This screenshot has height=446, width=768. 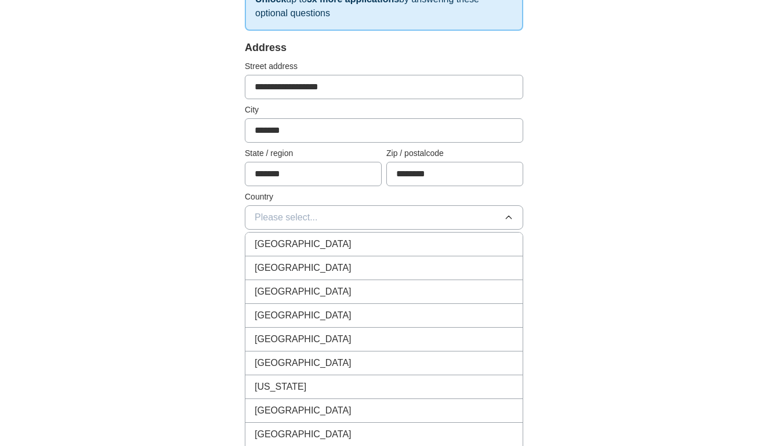 What do you see at coordinates (384, 48) in the screenshot?
I see `div: Address` at bounding box center [384, 48].